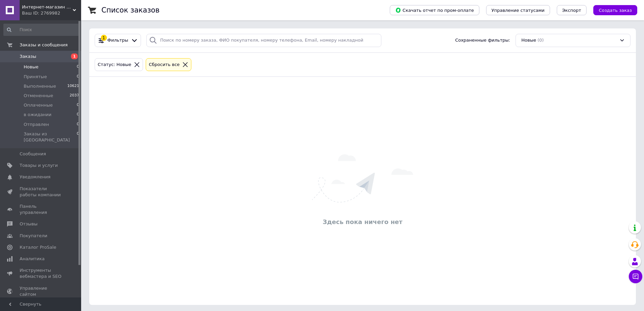 The width and height of the screenshot is (644, 311). I want to click on button: Создать заказ, so click(615, 10).